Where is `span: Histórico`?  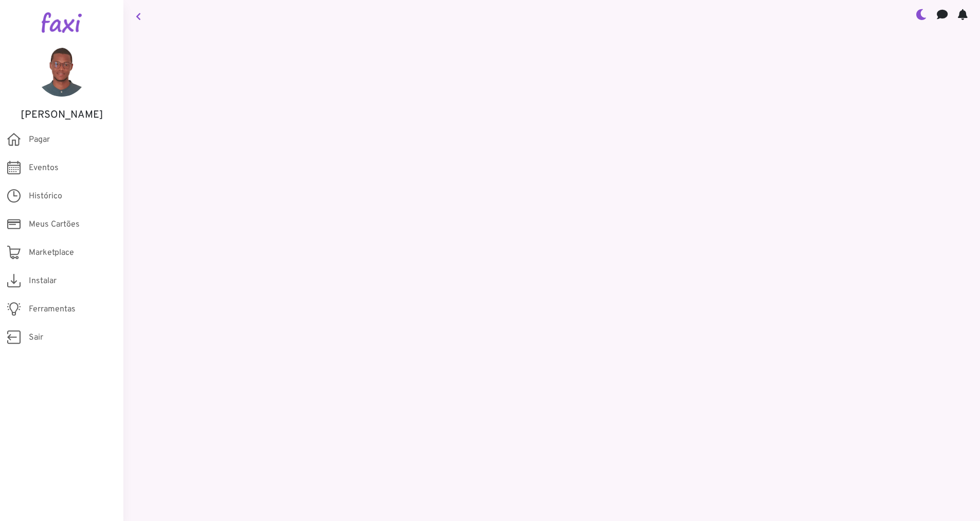 span: Histórico is located at coordinates (45, 196).